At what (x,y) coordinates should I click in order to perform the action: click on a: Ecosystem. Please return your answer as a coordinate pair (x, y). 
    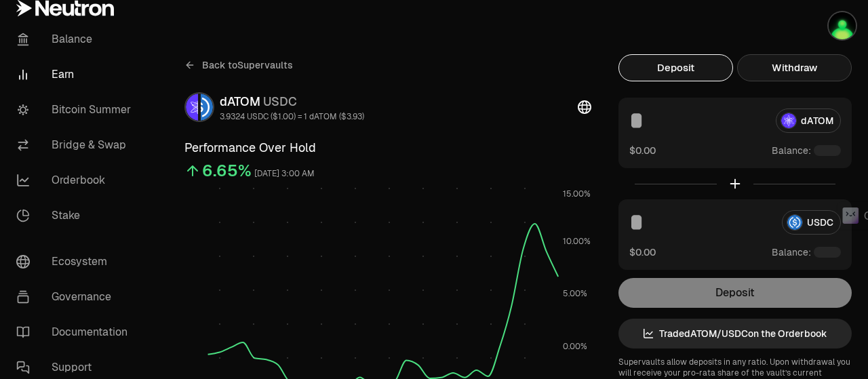
    Looking at the image, I should click on (76, 261).